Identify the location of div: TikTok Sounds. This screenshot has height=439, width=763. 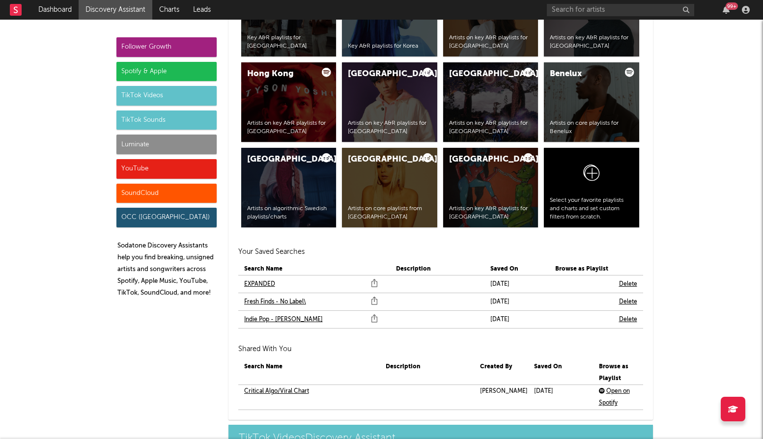
(167, 120).